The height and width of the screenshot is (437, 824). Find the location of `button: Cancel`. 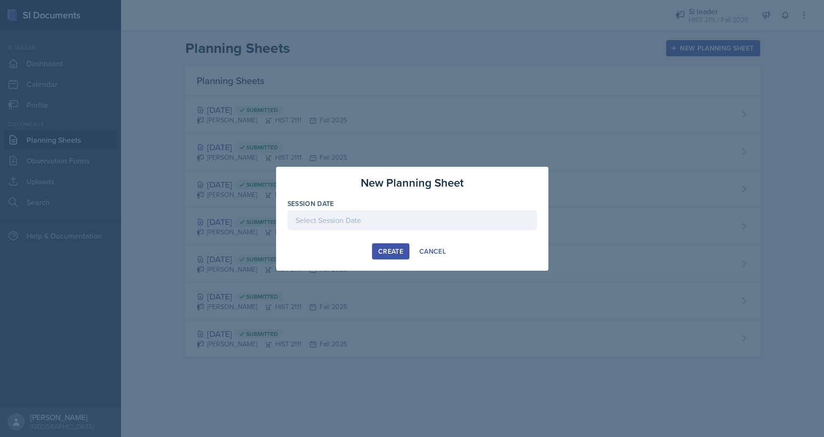

button: Cancel is located at coordinates (433, 252).